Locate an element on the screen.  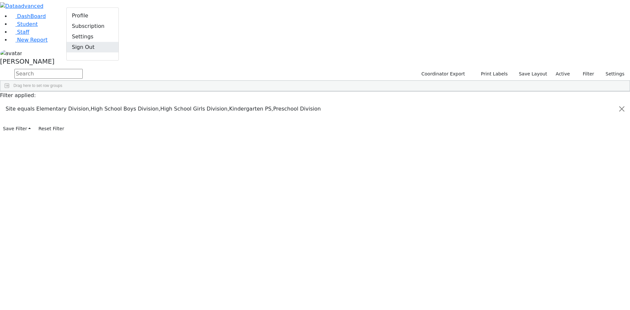
span: Student is located at coordinates (27, 24).